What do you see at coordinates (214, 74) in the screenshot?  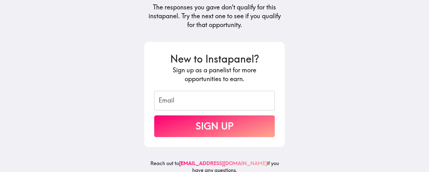 I see `h5: Sign up as a panelist for more opportunities to earn.` at bounding box center [214, 74].